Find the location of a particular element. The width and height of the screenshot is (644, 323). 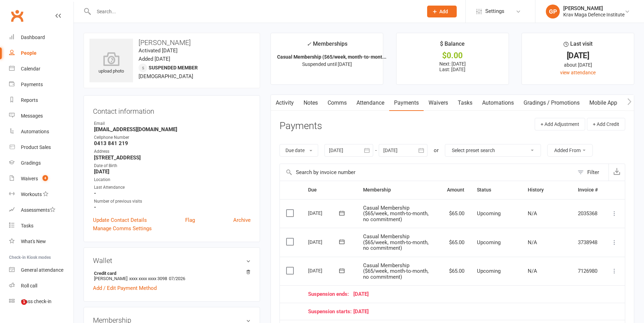

div: Location is located at coordinates (173, 180).